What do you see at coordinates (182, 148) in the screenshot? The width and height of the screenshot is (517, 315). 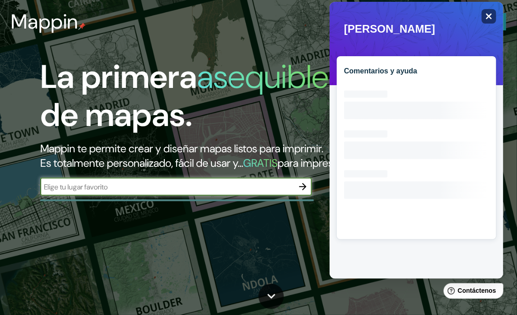 I see `font: Mappin te permite crear y diseñar mapas listos para imprimir.` at bounding box center [182, 148].